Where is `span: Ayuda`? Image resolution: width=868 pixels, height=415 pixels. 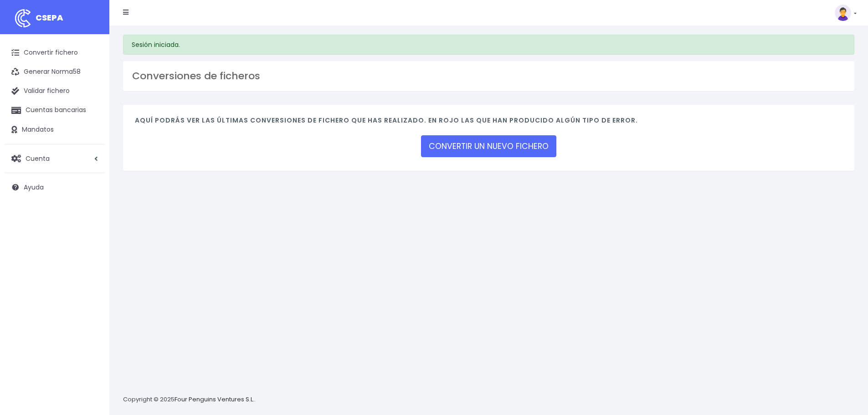 span: Ayuda is located at coordinates (34, 187).